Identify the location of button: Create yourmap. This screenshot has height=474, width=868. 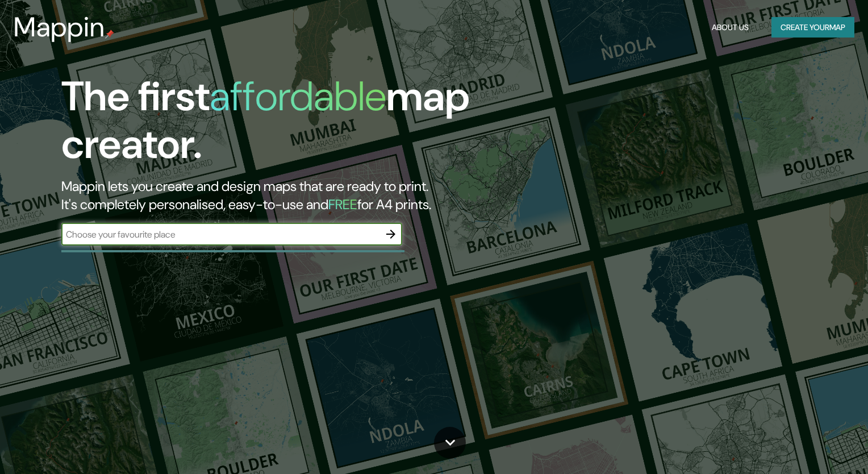
(813, 27).